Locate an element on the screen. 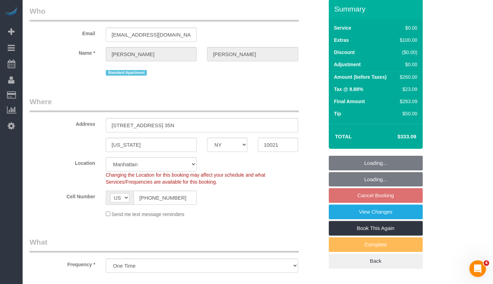 The height and width of the screenshot is (284, 493). input: Zip Code is located at coordinates (278, 144).